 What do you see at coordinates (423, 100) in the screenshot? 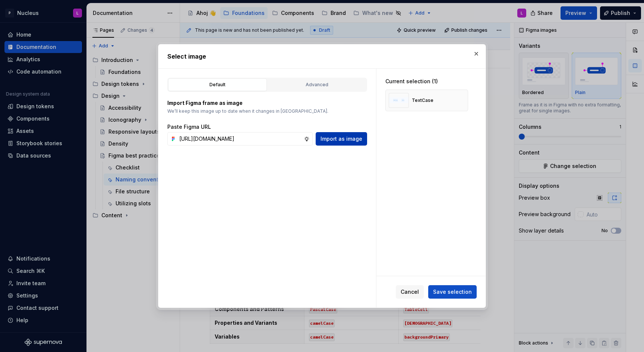
I see `div: TextCase` at bounding box center [423, 100].